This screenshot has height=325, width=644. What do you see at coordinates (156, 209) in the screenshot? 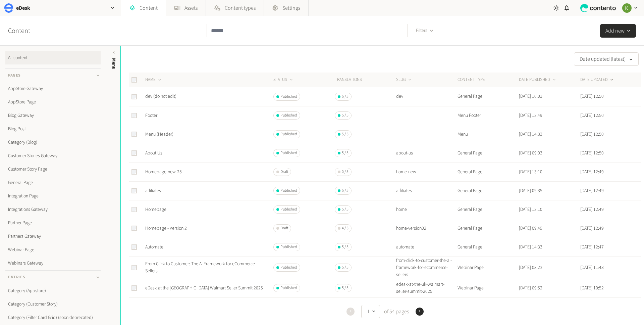
I see `a: Homepage` at bounding box center [156, 209].